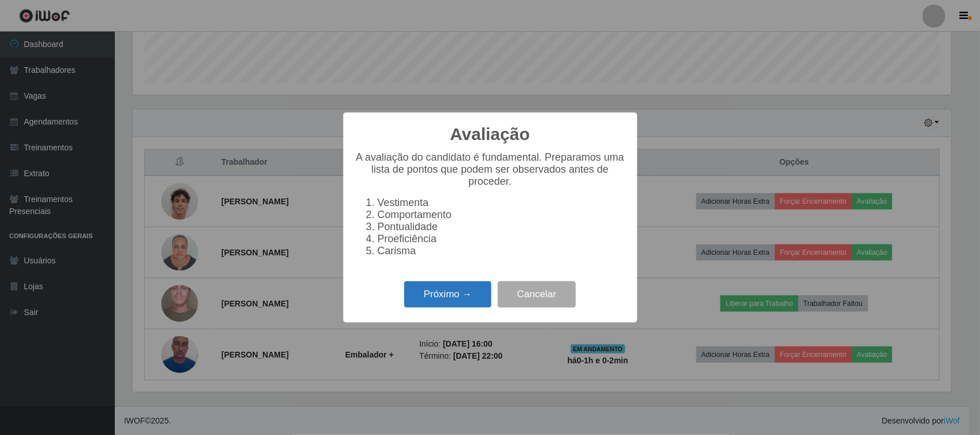 The height and width of the screenshot is (435, 980). What do you see at coordinates (502, 215) in the screenshot?
I see `li: Comportamento` at bounding box center [502, 215].